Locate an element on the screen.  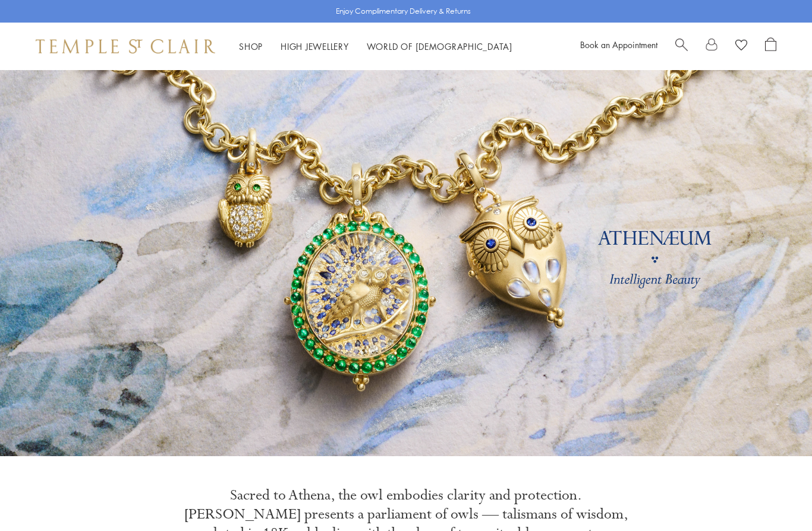
img: Temple St. Clair is located at coordinates (125, 46).